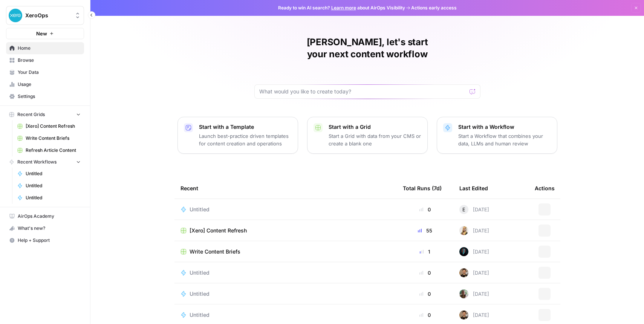 This screenshot has width=644, height=324. What do you see at coordinates (497, 135) in the screenshot?
I see `button: Start with a WorkflowStart a Workflow that combines your data, LLMs and human review` at bounding box center [497, 135].